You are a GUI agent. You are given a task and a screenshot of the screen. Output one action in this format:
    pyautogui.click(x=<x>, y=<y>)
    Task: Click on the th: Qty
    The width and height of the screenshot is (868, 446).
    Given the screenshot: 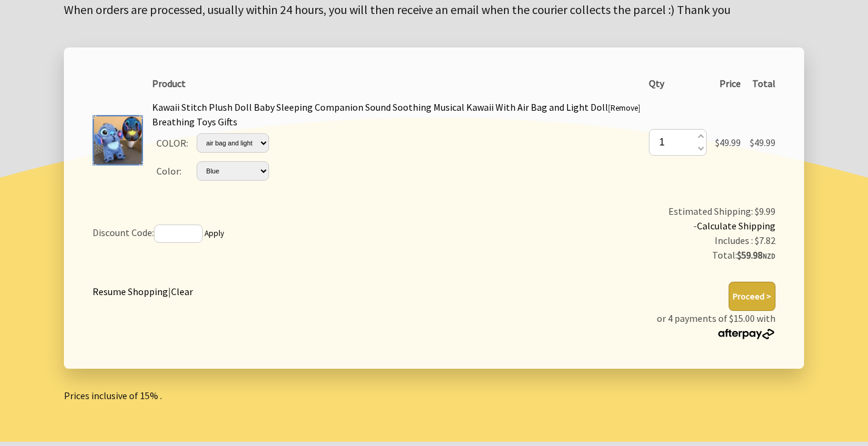 What is the action you would take?
    pyautogui.click(x=678, y=84)
    